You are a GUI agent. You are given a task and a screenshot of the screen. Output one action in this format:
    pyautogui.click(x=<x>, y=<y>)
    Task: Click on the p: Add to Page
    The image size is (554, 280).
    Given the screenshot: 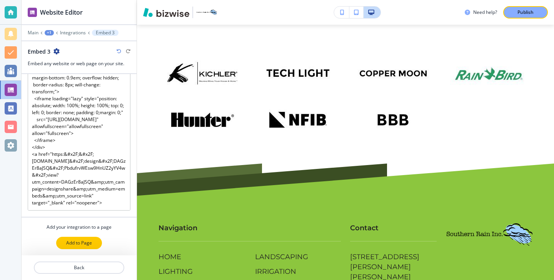 What is the action you would take?
    pyautogui.click(x=79, y=243)
    